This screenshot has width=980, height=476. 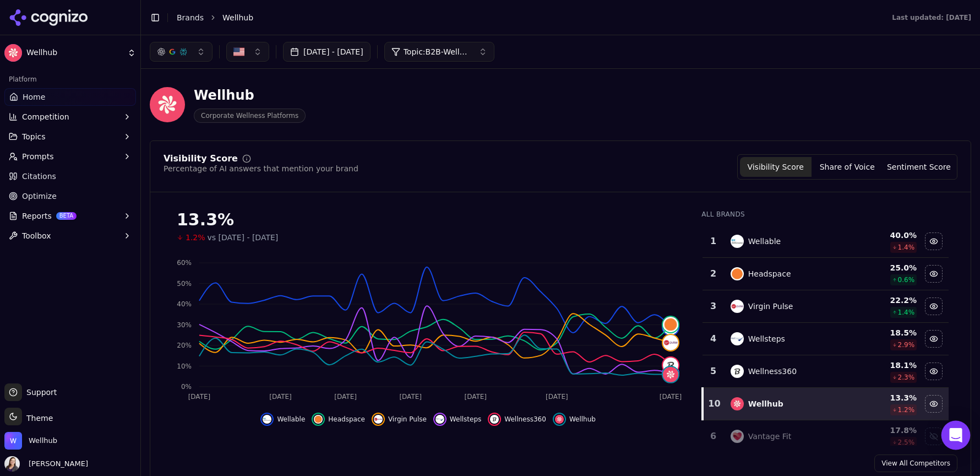 What do you see at coordinates (201, 158) in the screenshot?
I see `div: Visibility Score` at bounding box center [201, 158].